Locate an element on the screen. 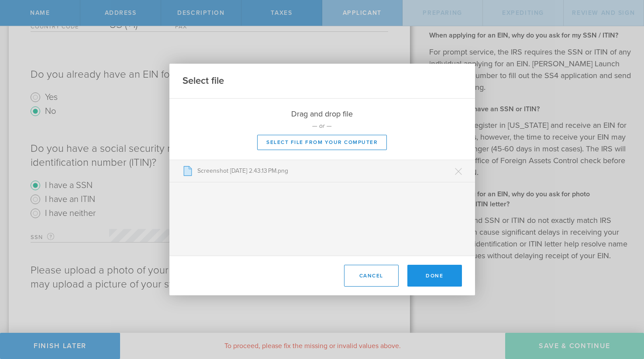  button: Done is located at coordinates (435, 276).